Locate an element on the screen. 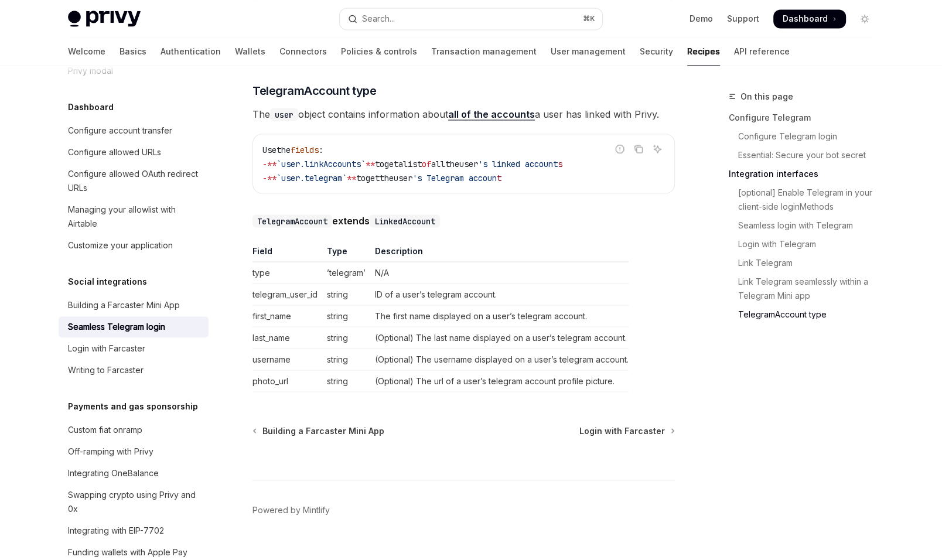 This screenshot has height=560, width=942. a: Integrating OneBalance is located at coordinates (134, 473).